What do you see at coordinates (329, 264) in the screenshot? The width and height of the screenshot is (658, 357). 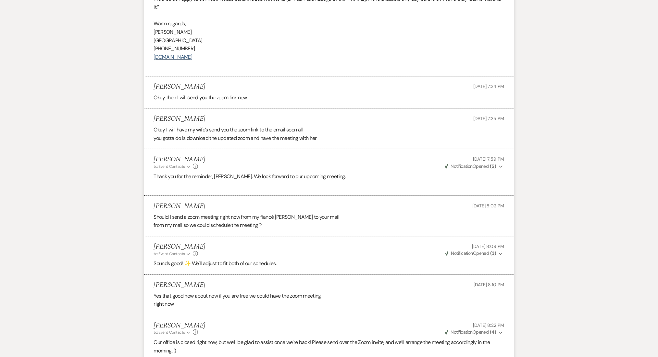 I see `p: Sounds good! ✨ We’ll adjust to fit both of our schedules.` at bounding box center [329, 264].